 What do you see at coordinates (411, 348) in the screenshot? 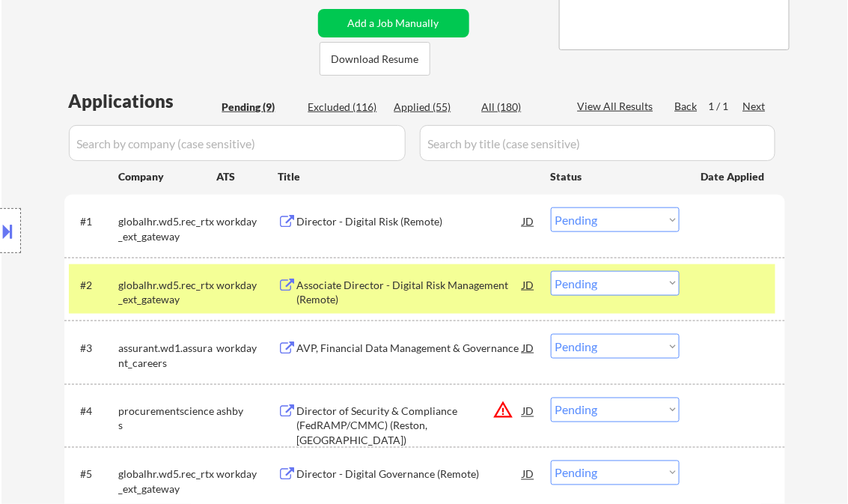
I see `div: AVP, Financial Data Management & Governance` at bounding box center [411, 348].